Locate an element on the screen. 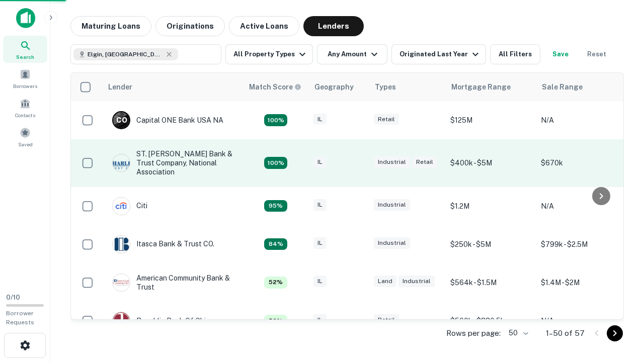  a: Search is located at coordinates (25, 49).